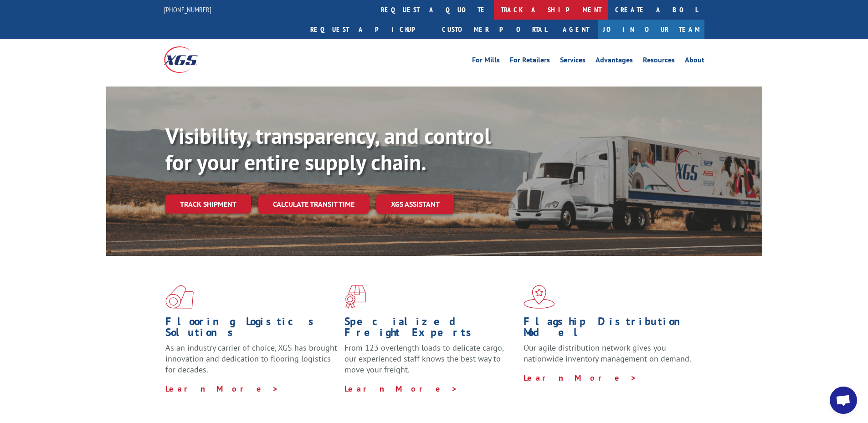  I want to click on a: Agent, so click(576, 29).